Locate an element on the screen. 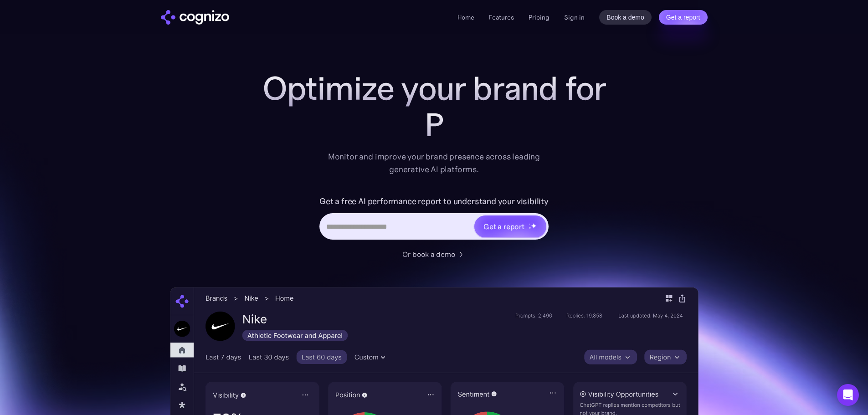 The image size is (868, 415). div: Or book a demo is located at coordinates (429, 254).